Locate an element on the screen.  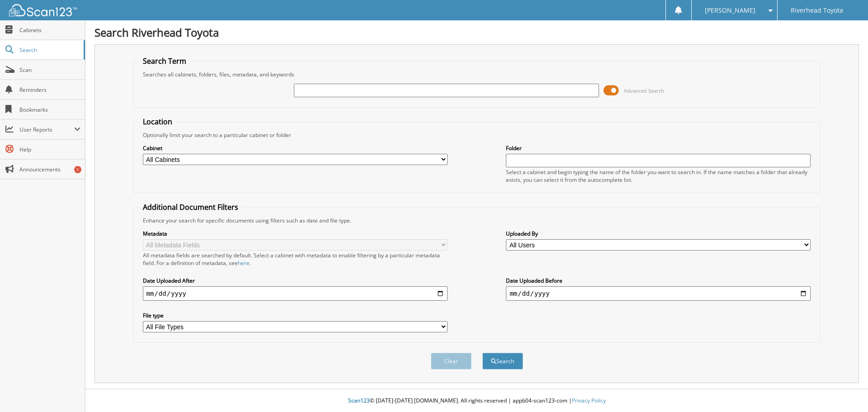
button: Clear is located at coordinates (451, 361).